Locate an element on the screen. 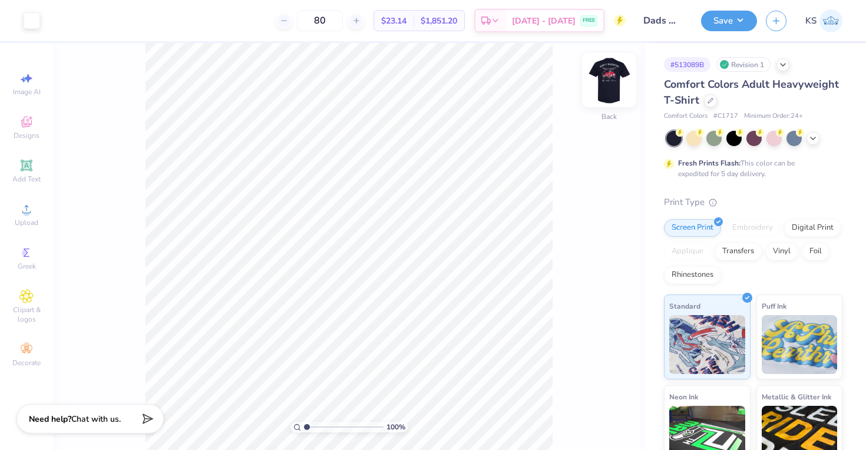 The image size is (866, 450). span: Greek is located at coordinates (27, 266).